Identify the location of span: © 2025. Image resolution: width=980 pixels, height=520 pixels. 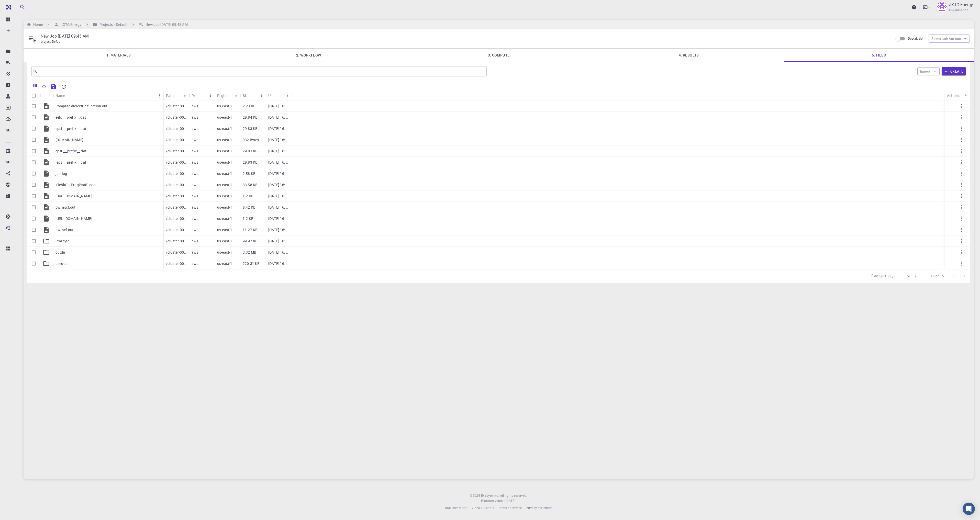
(476, 496).